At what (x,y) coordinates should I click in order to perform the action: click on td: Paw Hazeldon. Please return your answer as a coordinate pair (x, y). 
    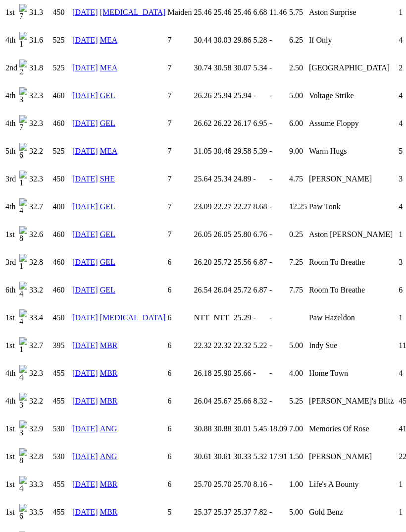
    Looking at the image, I should click on (353, 317).